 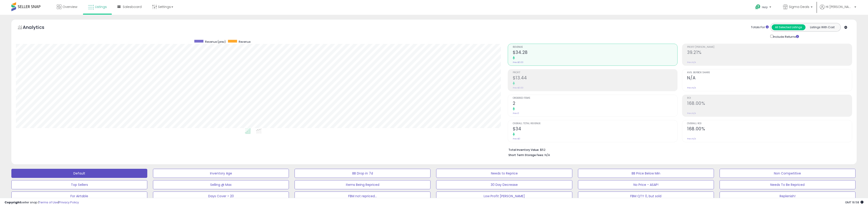 I want to click on button: Needs To Be Repriced, so click(x=788, y=185).